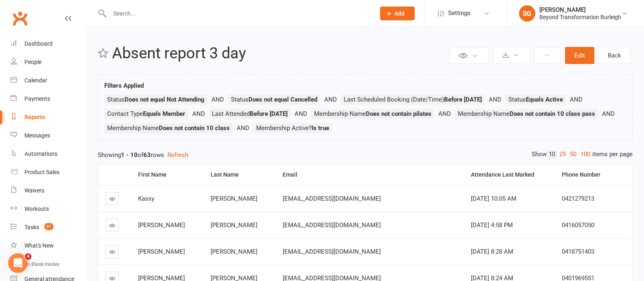 This screenshot has height=281, width=644. Describe the element at coordinates (48, 227) in the screenshot. I see `a: Tasks 97` at that location.